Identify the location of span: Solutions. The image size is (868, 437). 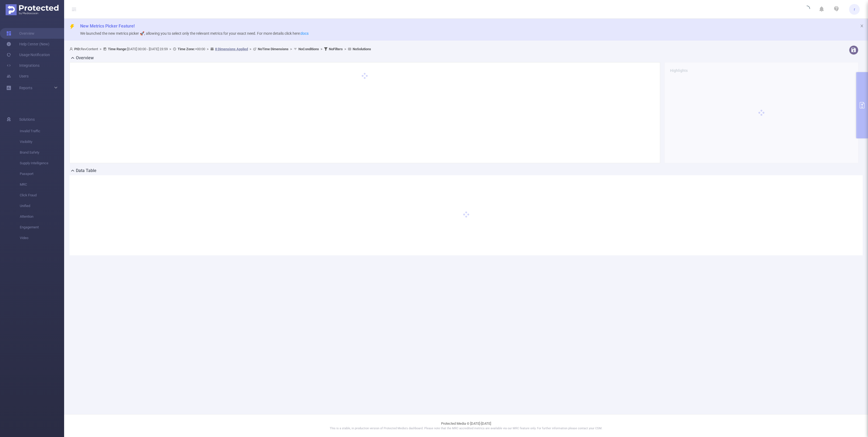
(27, 119).